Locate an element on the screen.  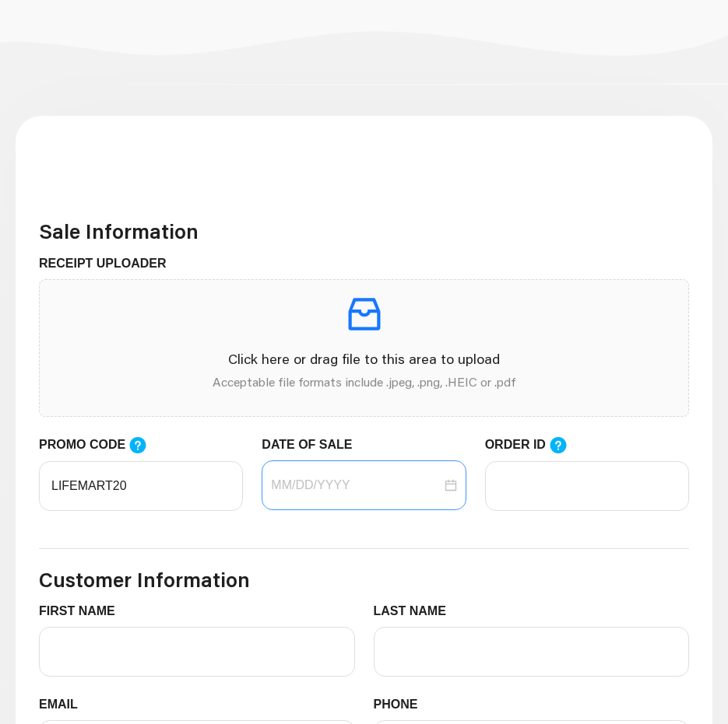
label: LAST NAME is located at coordinates (416, 612).